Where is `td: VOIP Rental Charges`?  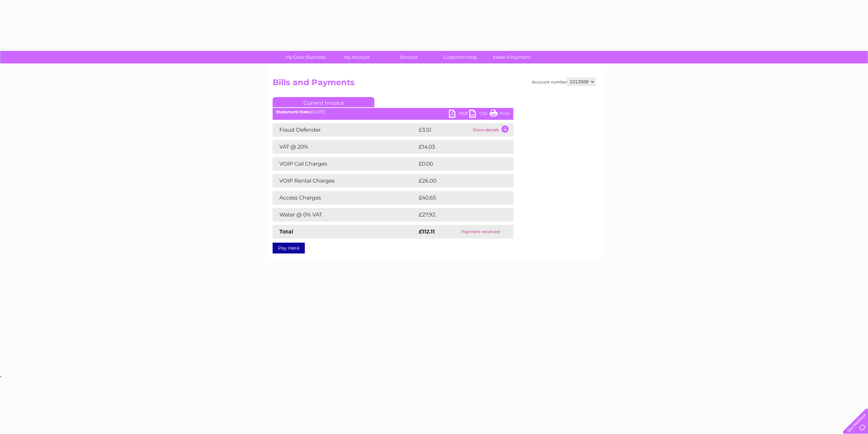
td: VOIP Rental Charges is located at coordinates (344, 181).